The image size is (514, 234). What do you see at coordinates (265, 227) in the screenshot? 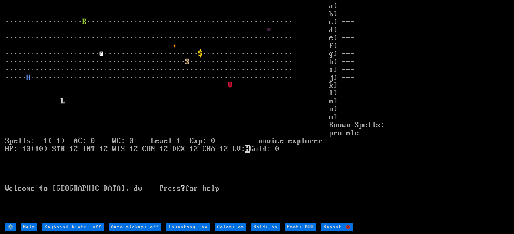
I see `input: Bold: on` at bounding box center [265, 227].